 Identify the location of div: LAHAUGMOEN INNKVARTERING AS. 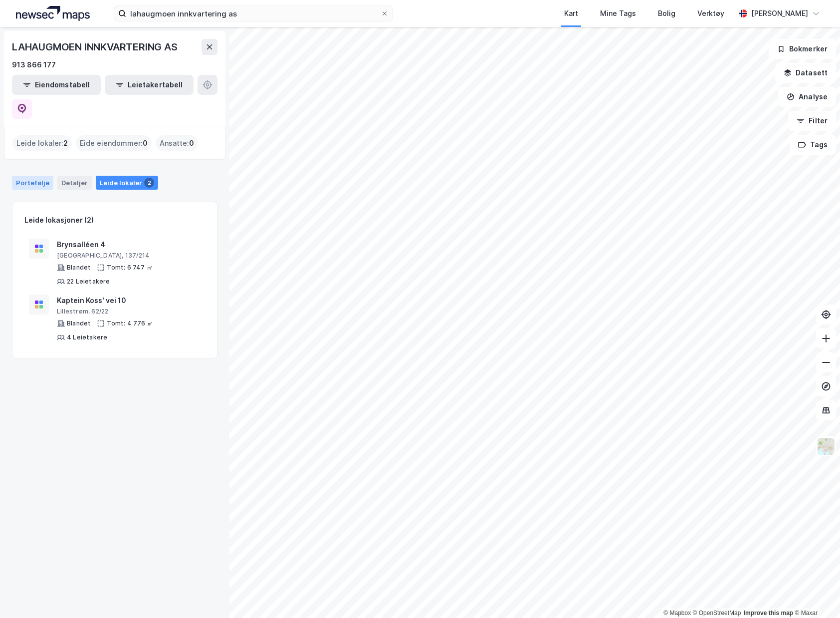
(96, 47).